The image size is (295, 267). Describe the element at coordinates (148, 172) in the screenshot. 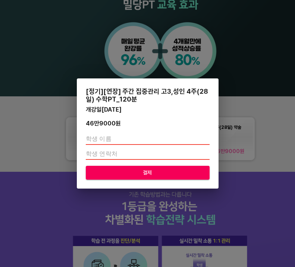

I see `span: 결제` at that location.